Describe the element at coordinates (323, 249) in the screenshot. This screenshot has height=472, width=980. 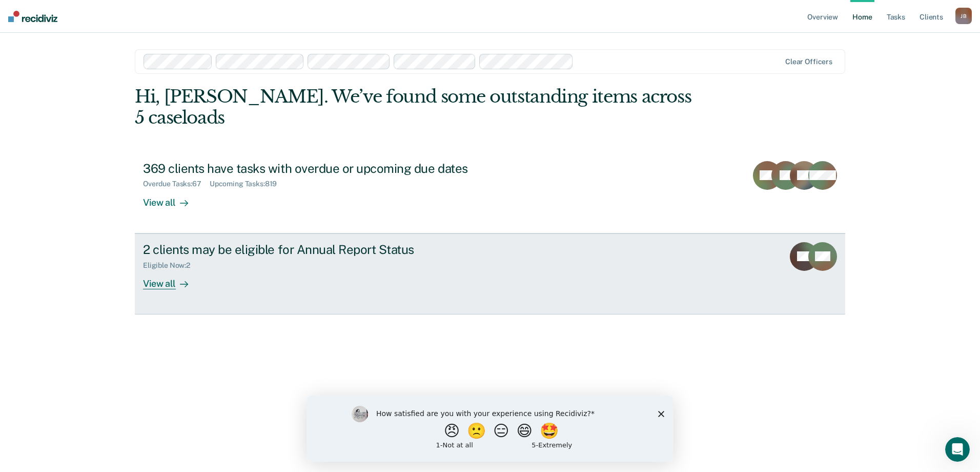
I see `div: 2 clients may be eligible for Annual Report Status` at that location.